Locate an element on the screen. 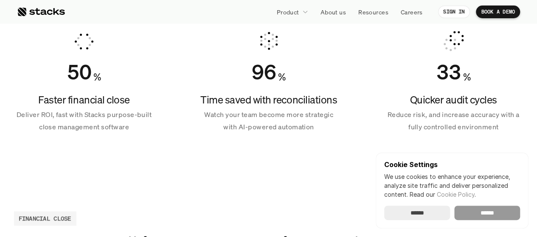  span: Read our . is located at coordinates (443, 195).